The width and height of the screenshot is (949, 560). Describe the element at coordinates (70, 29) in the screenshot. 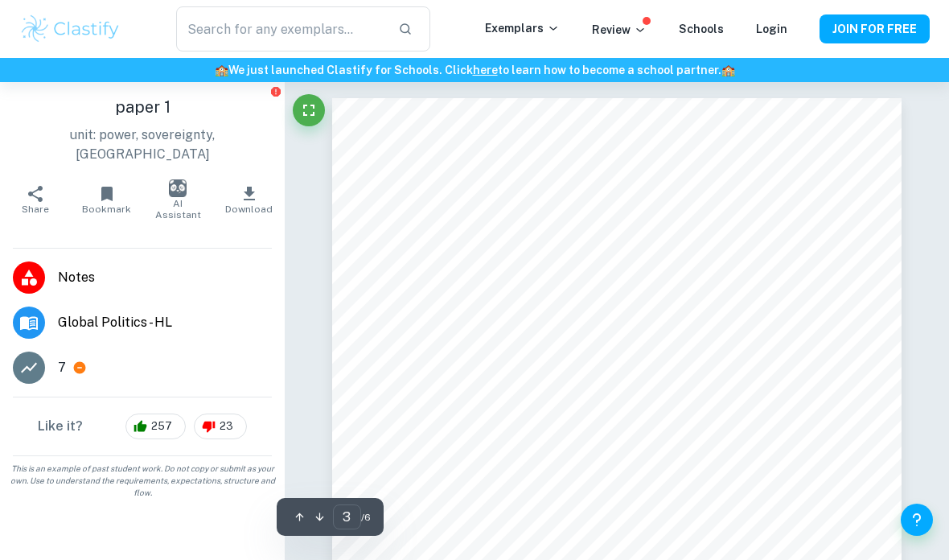

I see `a: Clastify logo` at that location.